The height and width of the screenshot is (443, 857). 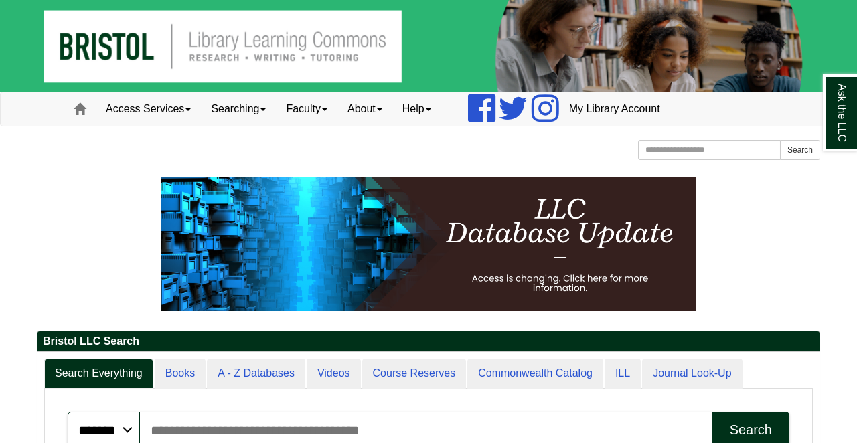 What do you see at coordinates (307, 109) in the screenshot?
I see `a: Faculty` at bounding box center [307, 109].